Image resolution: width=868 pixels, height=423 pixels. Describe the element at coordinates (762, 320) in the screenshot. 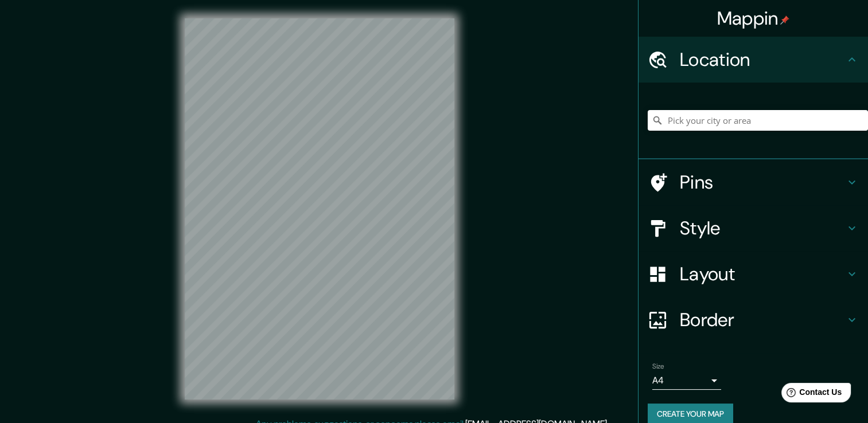

I see `h4: Border` at that location.